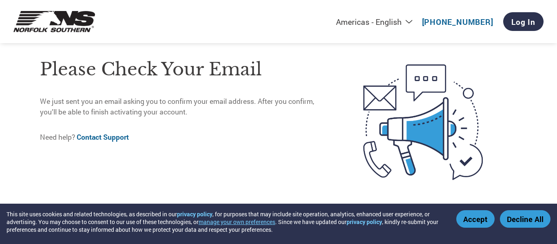  What do you see at coordinates (54, 22) in the screenshot?
I see `img: Norfolk Southern` at bounding box center [54, 22].